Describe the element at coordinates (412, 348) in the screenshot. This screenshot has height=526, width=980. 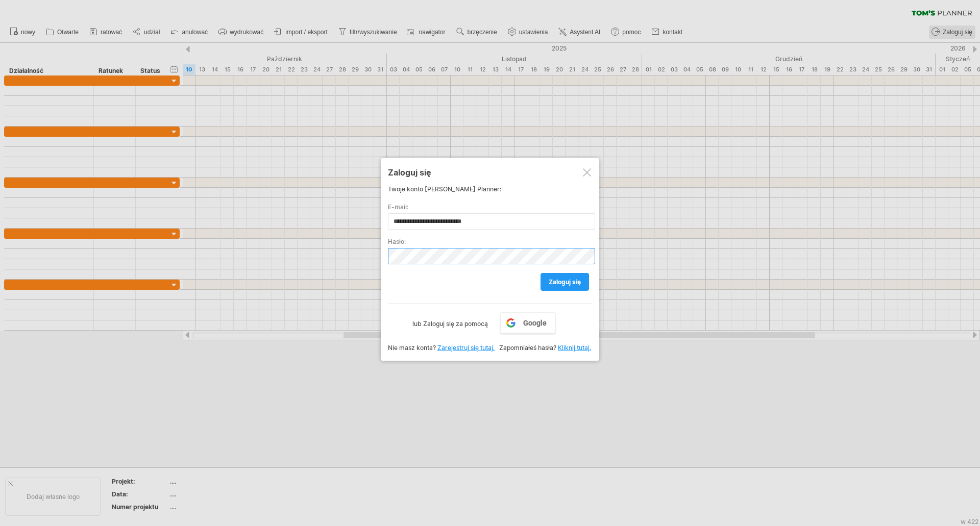
I see `font: Nie masz konta?` at that location.